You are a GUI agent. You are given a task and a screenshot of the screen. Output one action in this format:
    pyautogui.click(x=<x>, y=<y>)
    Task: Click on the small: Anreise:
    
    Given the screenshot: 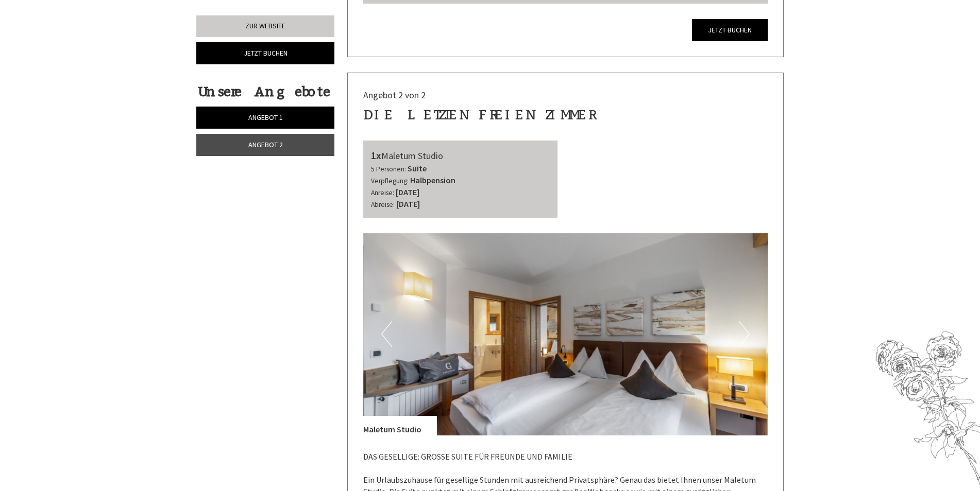 What is the action you would take?
    pyautogui.click(x=383, y=193)
    